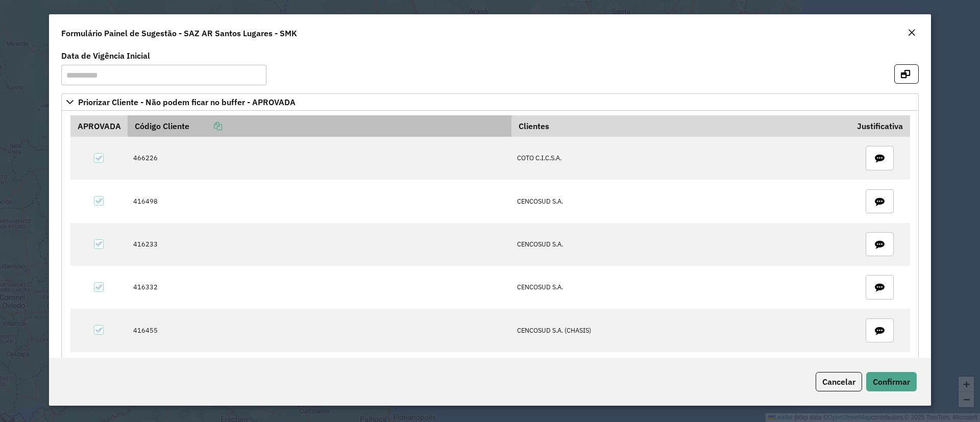 The image size is (980, 422). I want to click on h4: Formulário Painel de Sugestão - SAZ AR Santos Lugares - SMK, so click(179, 33).